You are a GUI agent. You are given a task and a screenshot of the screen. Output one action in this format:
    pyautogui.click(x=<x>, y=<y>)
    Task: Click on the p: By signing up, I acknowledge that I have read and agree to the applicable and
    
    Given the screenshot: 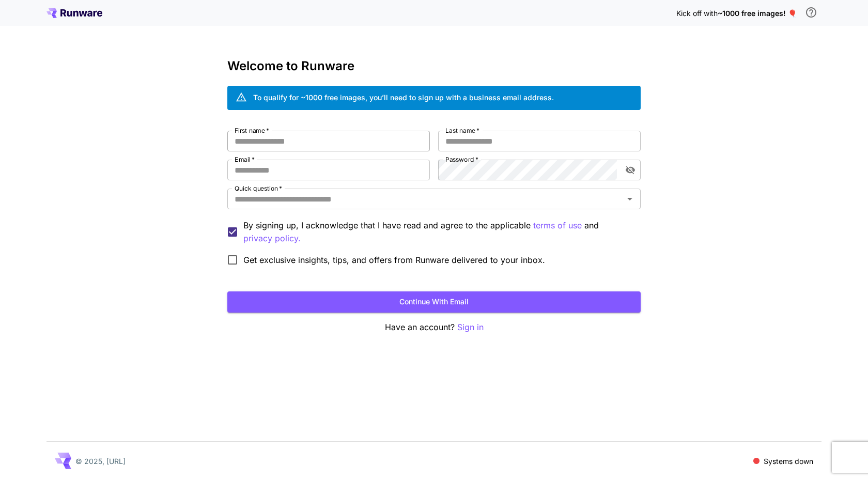 What is the action you would take?
    pyautogui.click(x=437, y=232)
    